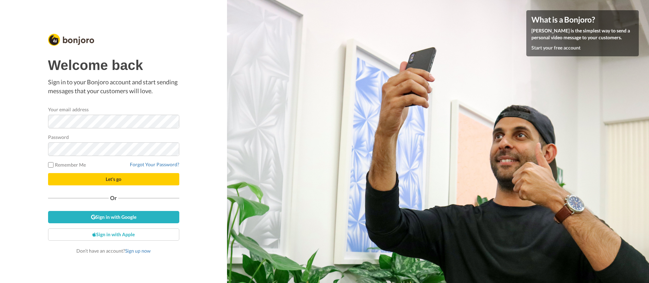 This screenshot has width=649, height=283. What do you see at coordinates (155, 164) in the screenshot?
I see `a: Forgot Your Password?` at bounding box center [155, 164].